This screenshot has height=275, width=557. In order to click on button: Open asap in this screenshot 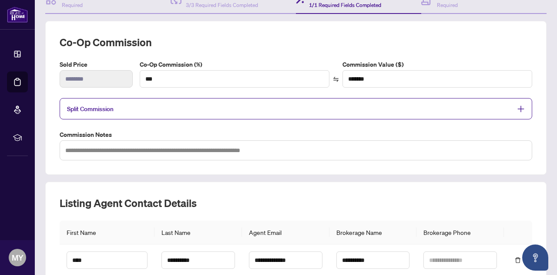, I will do `click(536, 257)`.